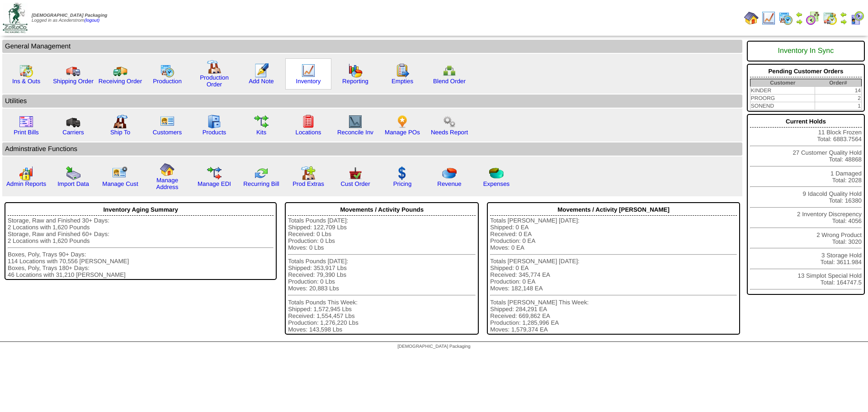 This screenshot has height=412, width=868. What do you see at coordinates (356, 81) in the screenshot?
I see `a: Reporting` at bounding box center [356, 81].